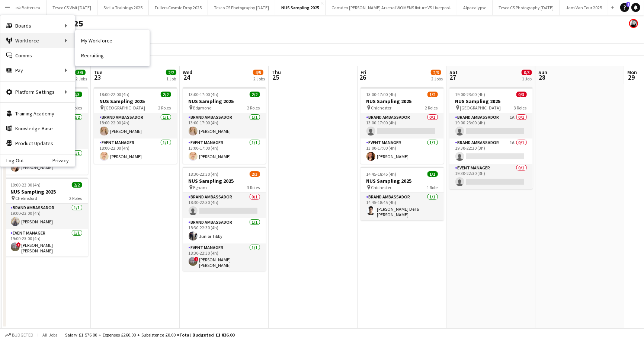  Describe the element at coordinates (47, 217) in the screenshot. I see `div: 19:00-23:00 (4h)2/2NUS Sampling 2025 Chelmsford2 RolesBrand Ambassador1/119:00-23:00 (4h)[PERSON_...` at that location.